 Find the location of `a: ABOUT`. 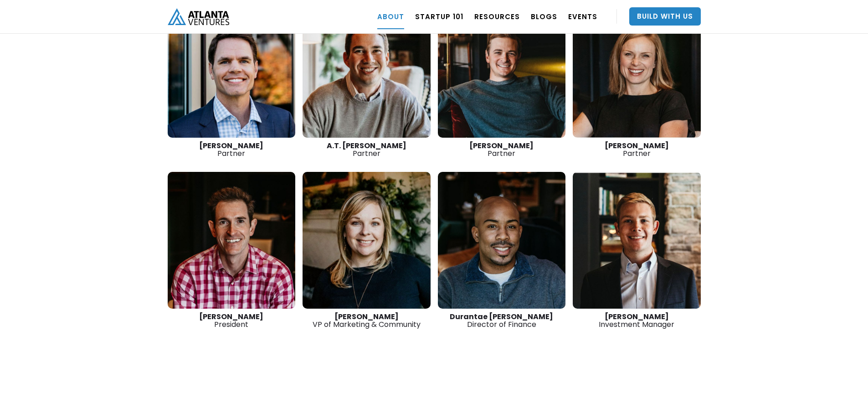

a: ABOUT is located at coordinates (390, 16).